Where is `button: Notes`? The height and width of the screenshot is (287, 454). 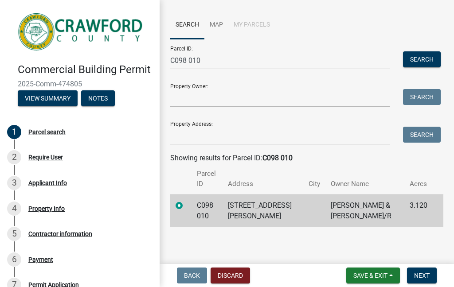 button: Notes is located at coordinates (98, 98).